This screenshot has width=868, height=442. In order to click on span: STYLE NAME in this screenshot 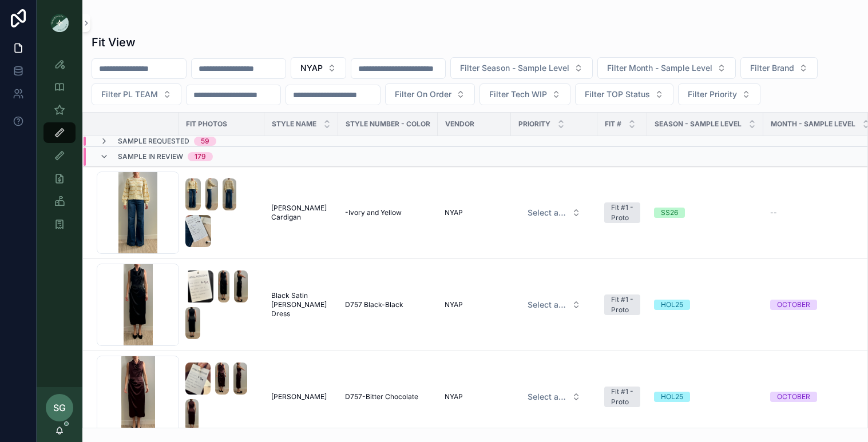, I will do `click(294, 124)`.